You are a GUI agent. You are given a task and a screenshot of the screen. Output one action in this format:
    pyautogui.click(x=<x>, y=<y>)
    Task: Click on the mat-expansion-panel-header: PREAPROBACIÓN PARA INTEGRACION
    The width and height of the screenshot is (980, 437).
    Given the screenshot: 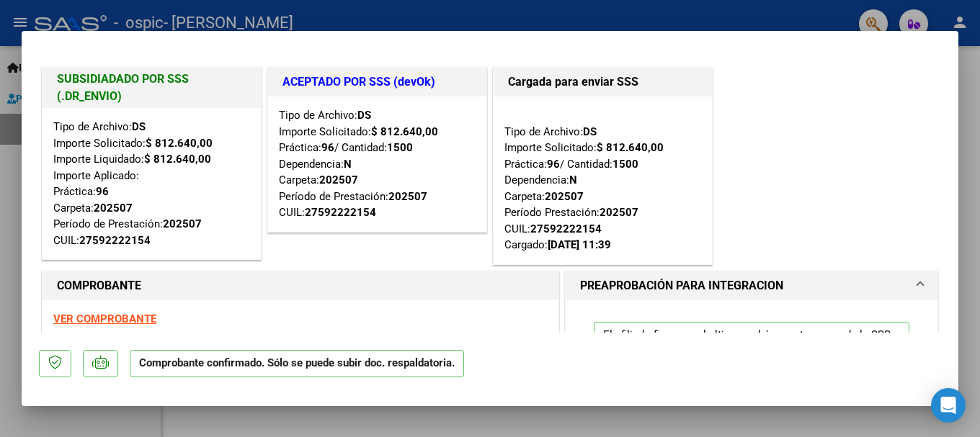 What is the action you would take?
    pyautogui.click(x=751, y=286)
    